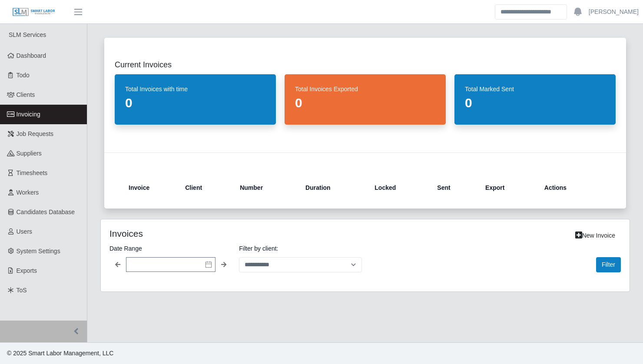 The image size is (643, 364). I want to click on button: Filter, so click(608, 265).